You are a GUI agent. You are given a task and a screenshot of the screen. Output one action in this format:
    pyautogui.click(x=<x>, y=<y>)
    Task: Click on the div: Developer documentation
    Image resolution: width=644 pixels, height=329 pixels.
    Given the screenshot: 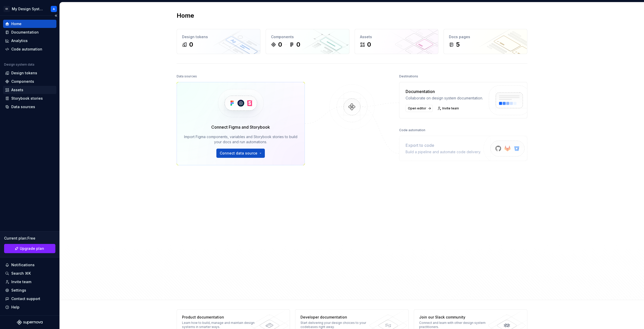 What is the action you would take?
    pyautogui.click(x=337, y=317)
    